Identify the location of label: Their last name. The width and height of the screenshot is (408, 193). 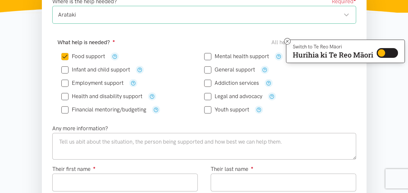
(232, 169).